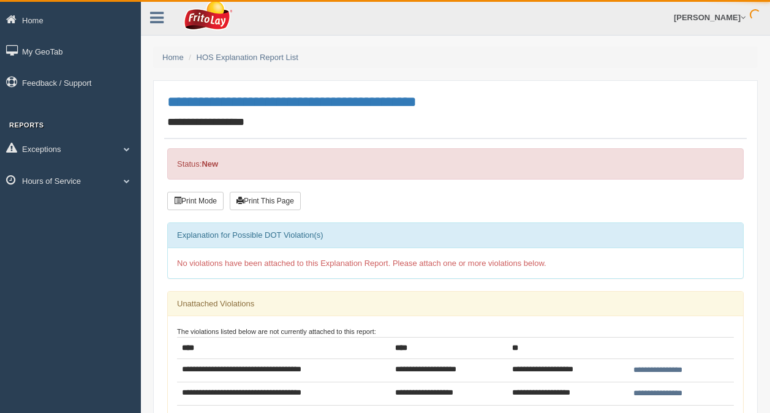  I want to click on div: Explanation for Possible DOT Violation(s), so click(455, 235).